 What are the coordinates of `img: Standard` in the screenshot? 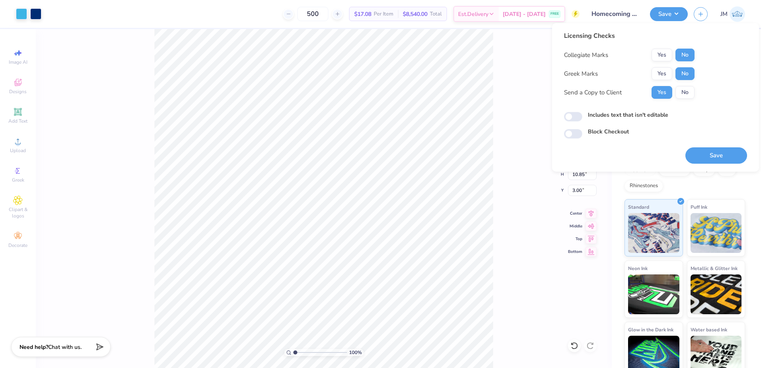 It's located at (654, 233).